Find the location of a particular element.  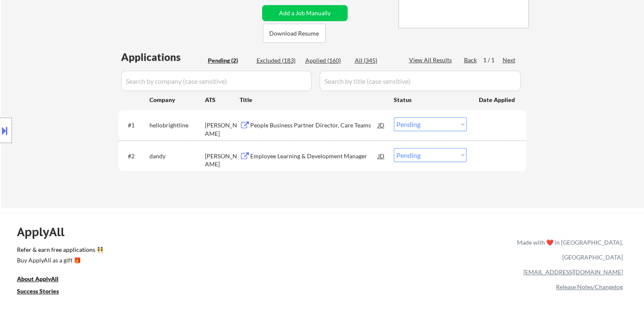

button: Add a Job Manually is located at coordinates (305, 13).